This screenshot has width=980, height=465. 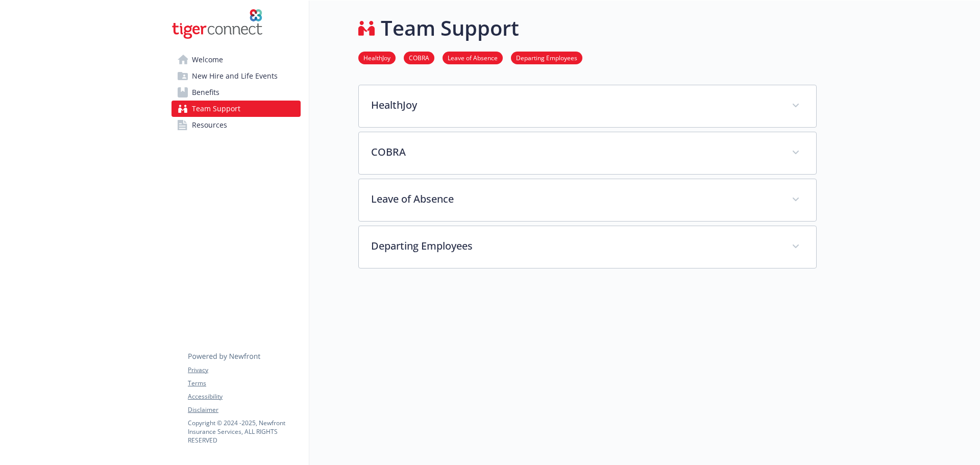 What do you see at coordinates (244, 383) in the screenshot?
I see `a: Terms` at bounding box center [244, 383].